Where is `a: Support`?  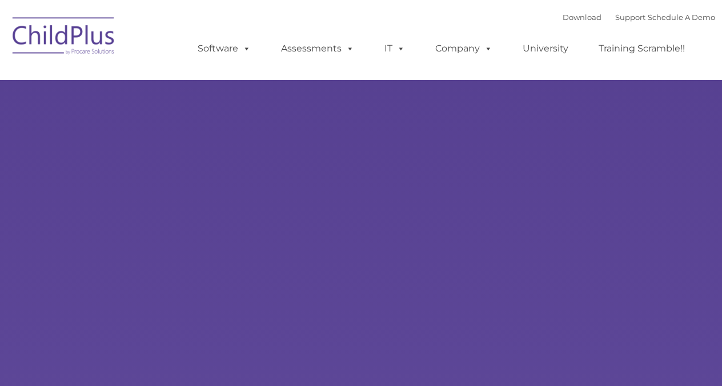 a: Support is located at coordinates (630, 17).